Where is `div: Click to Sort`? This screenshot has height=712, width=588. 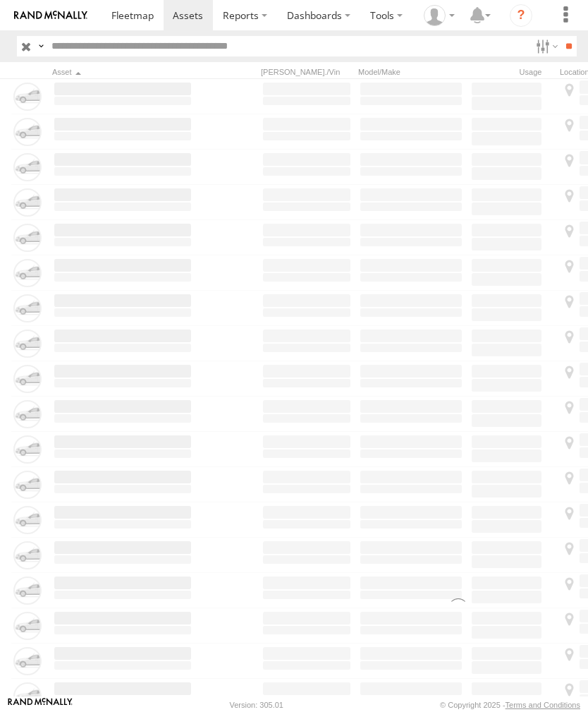 div: Click to Sort is located at coordinates (122, 72).